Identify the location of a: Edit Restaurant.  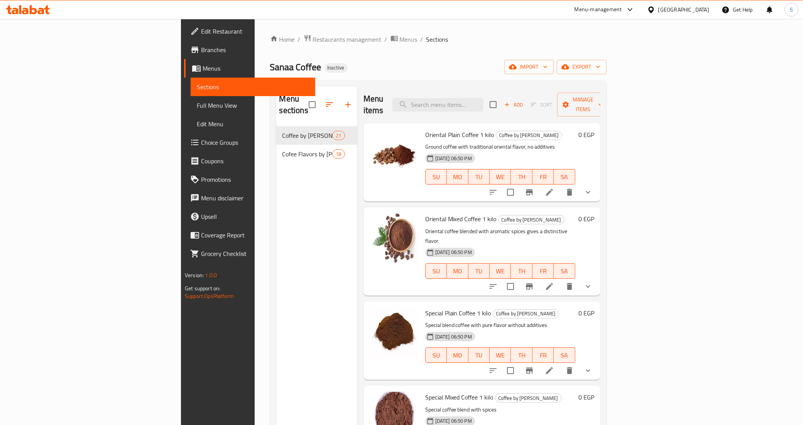
(250, 31).